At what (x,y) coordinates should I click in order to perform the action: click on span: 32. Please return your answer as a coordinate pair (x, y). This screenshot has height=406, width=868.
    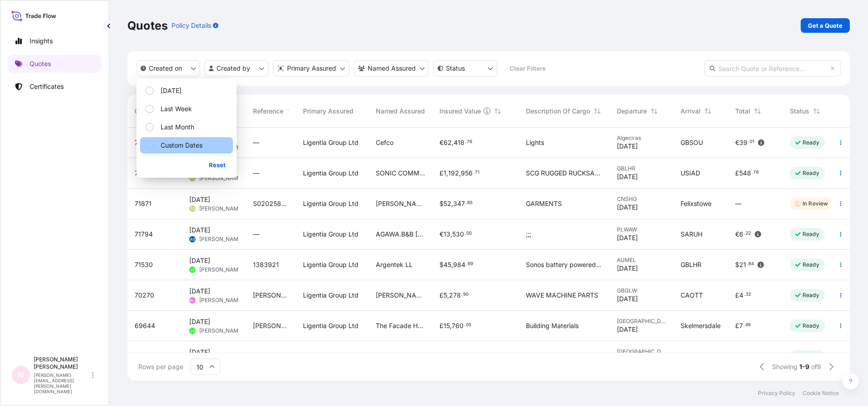
    Looking at the image, I should click on (748, 294).